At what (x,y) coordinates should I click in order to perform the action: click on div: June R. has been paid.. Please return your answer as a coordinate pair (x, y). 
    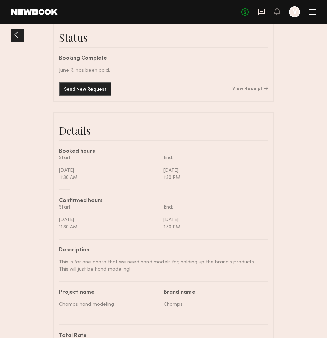
    Looking at the image, I should click on (163, 70).